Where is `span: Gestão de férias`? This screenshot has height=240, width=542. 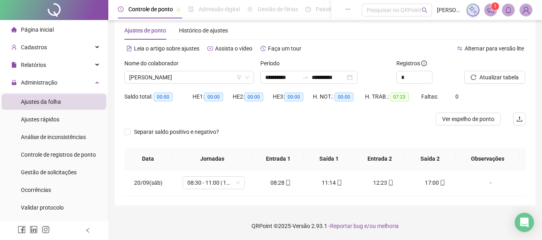 span: Gestão de férias is located at coordinates (277, 9).